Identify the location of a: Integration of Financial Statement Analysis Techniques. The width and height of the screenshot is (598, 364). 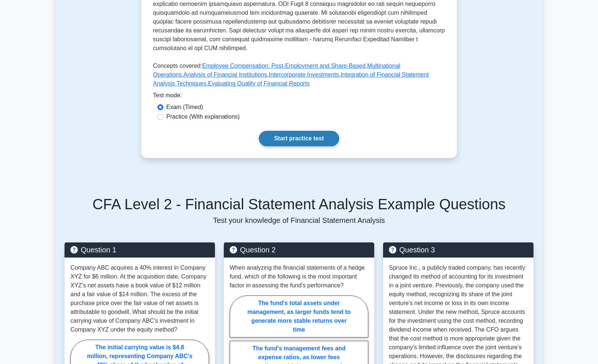
(291, 79).